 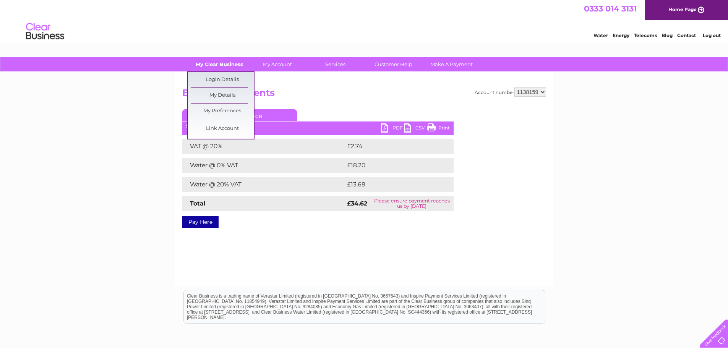 I want to click on a: PDF, so click(x=393, y=129).